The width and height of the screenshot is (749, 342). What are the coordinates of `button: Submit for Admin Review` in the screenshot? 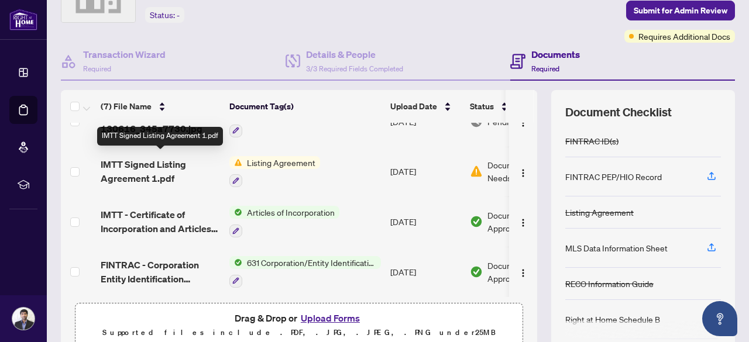 It's located at (681, 11).